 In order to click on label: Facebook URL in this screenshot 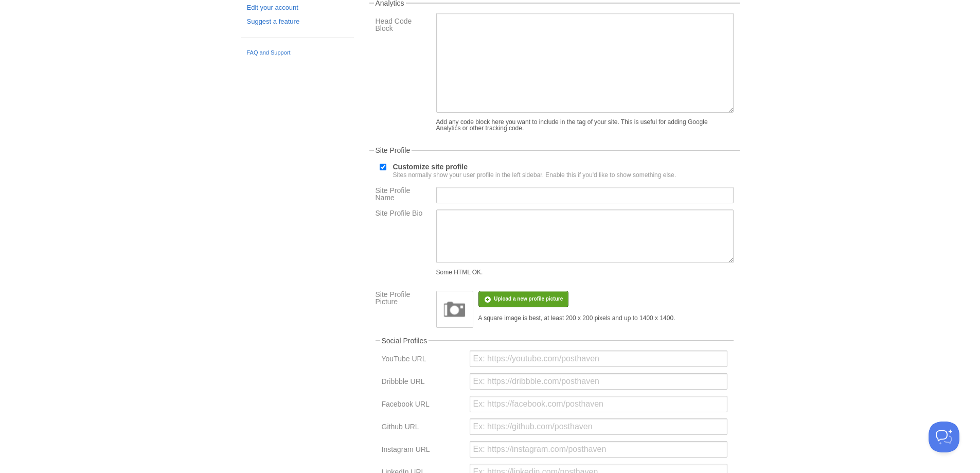, I will do `click(422, 405)`.